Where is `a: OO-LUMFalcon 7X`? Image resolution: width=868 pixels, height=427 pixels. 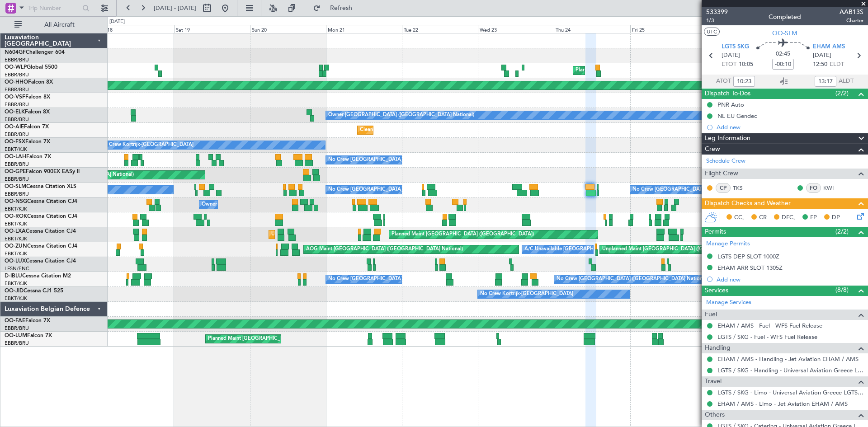 a: OO-LUMFalcon 7X is located at coordinates (28, 335).